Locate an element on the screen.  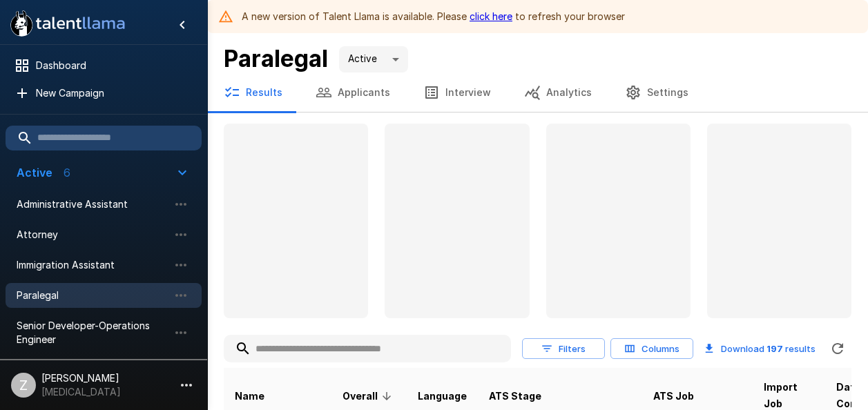
div: A new version of Talent Llama is available. Please to refresh your browser is located at coordinates (433, 17).